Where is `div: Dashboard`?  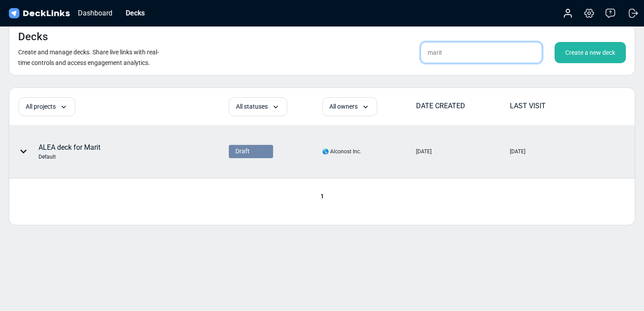
div: Dashboard is located at coordinates (95, 13).